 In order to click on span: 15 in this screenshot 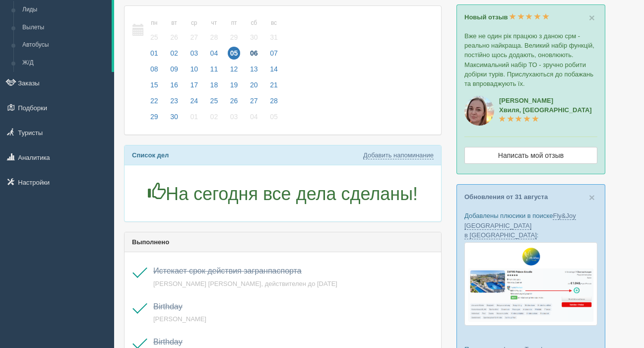, I will do `click(154, 85)`.